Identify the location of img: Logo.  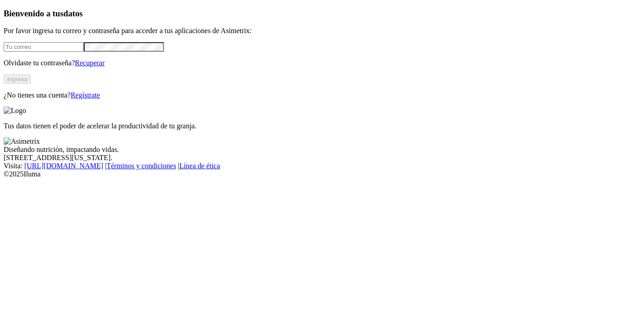
(15, 111).